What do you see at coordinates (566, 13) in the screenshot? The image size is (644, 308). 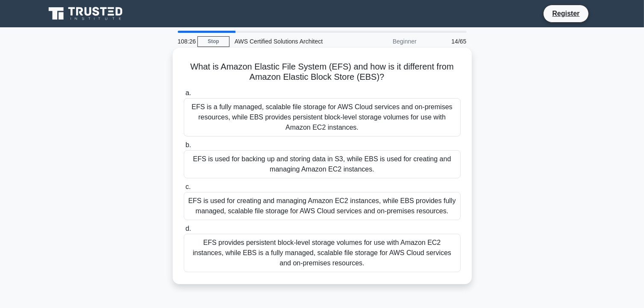 I see `a: Register` at bounding box center [566, 13].